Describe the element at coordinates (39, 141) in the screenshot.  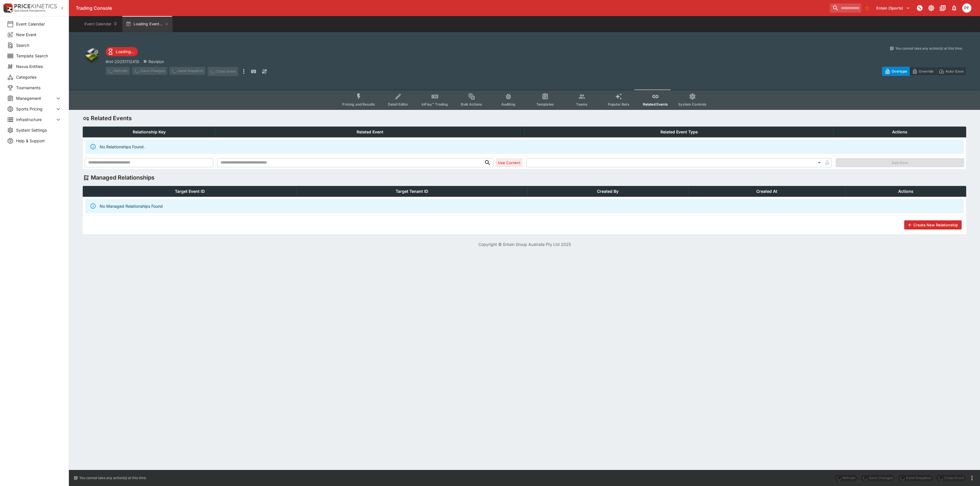
I see `span: Help & Support` at that location.